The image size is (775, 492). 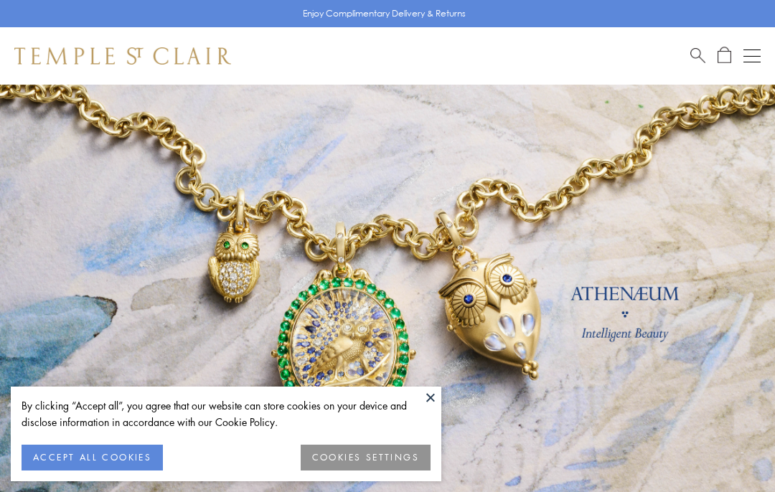 I want to click on button: ACCEPT ALL COOKIES, so click(x=92, y=458).